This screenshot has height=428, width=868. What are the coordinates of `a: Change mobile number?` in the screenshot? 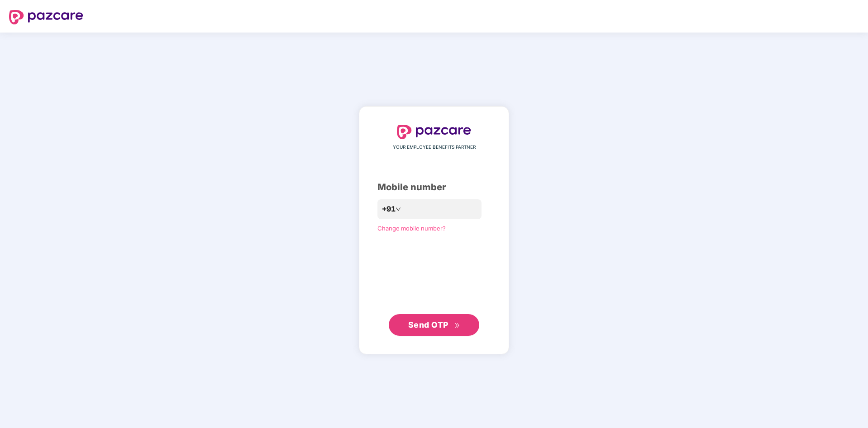 It's located at (411, 228).